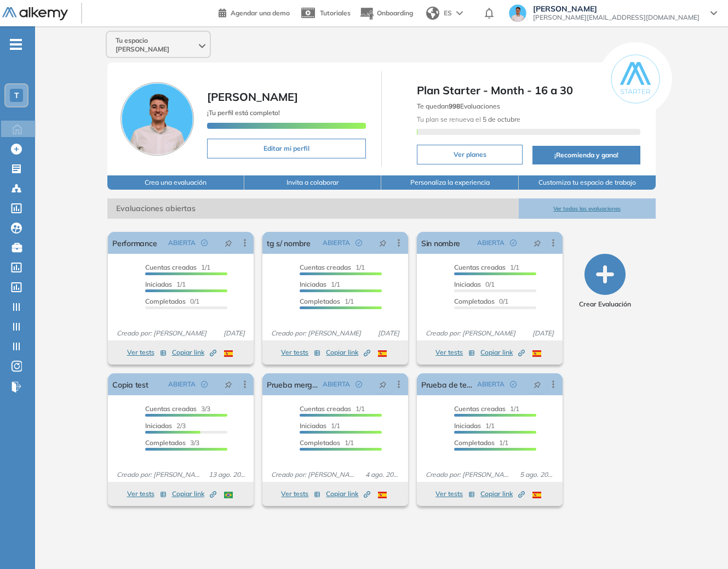  Describe the element at coordinates (587, 182) in the screenshot. I see `button: Customiza tu espacio de trabajo` at that location.